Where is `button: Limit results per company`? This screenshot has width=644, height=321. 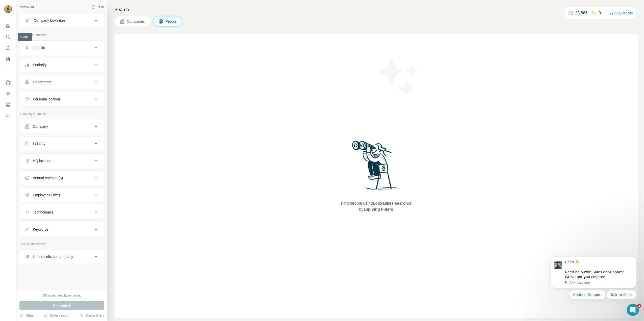
button: Limit results per company is located at coordinates (62, 257).